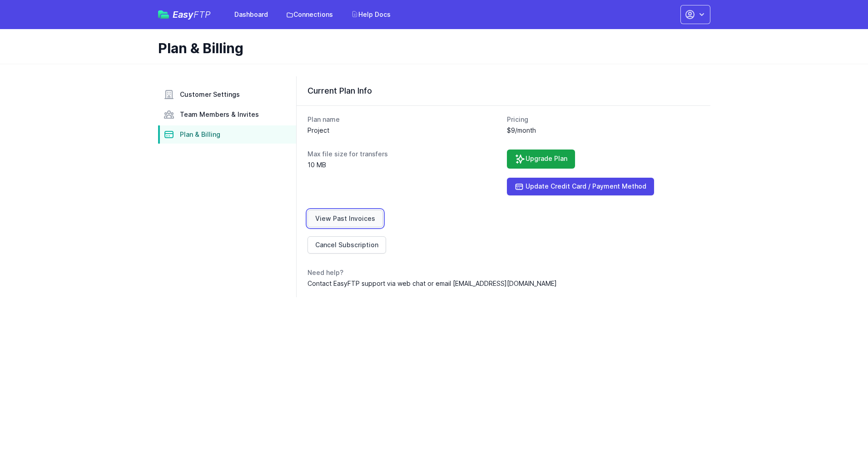 The width and height of the screenshot is (868, 449). I want to click on a: Help Docs, so click(371, 15).